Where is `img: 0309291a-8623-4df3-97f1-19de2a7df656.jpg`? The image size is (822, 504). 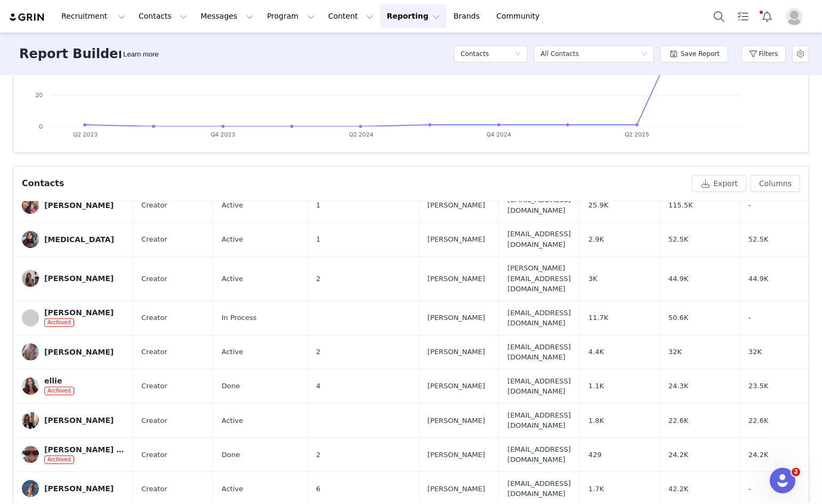 img: 0309291a-8623-4df3-97f1-19de2a7df656.jpg is located at coordinates (30, 205).